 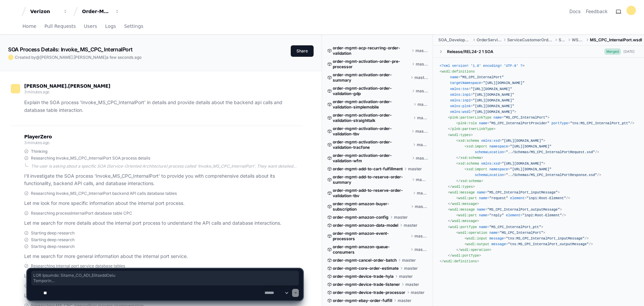 I want to click on span: "MS_CPC_InternalPort", so click(x=521, y=233).